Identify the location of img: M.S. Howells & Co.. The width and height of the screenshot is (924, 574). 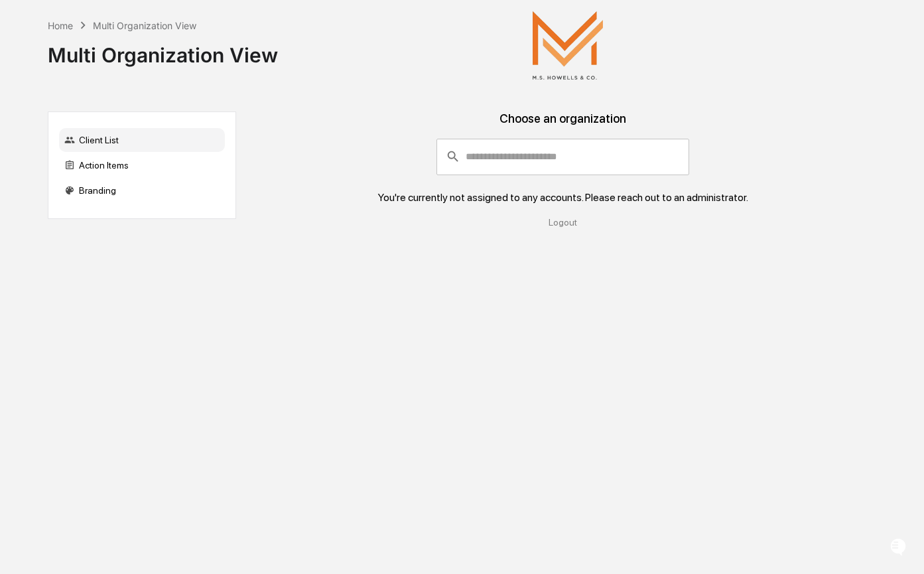
(568, 45).